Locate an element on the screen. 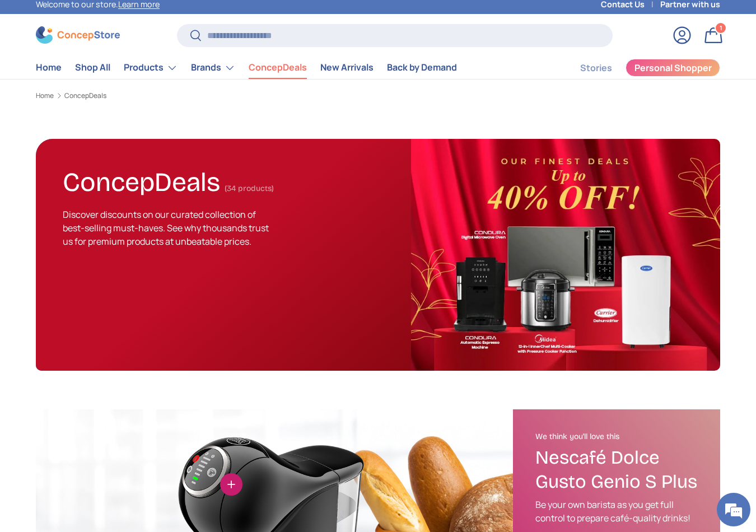 Image resolution: width=756 pixels, height=532 pixels. nav: Primary is located at coordinates (246, 68).